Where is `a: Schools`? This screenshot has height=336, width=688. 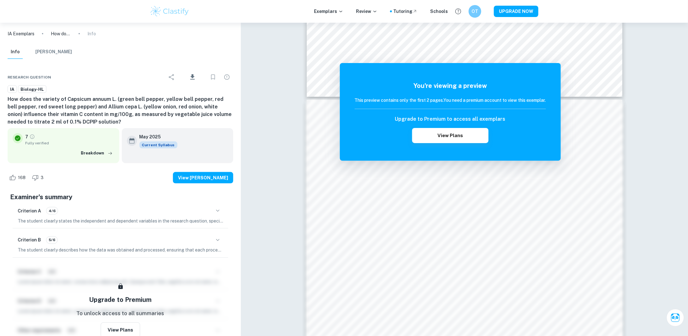 a: Schools is located at coordinates (439, 11).